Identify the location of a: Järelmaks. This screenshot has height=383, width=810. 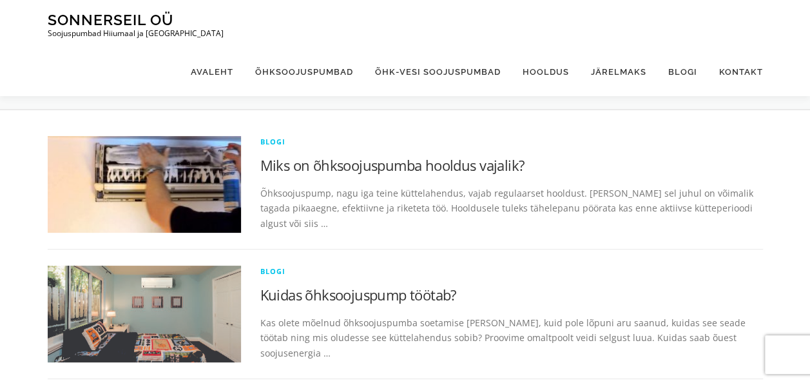
(619, 72).